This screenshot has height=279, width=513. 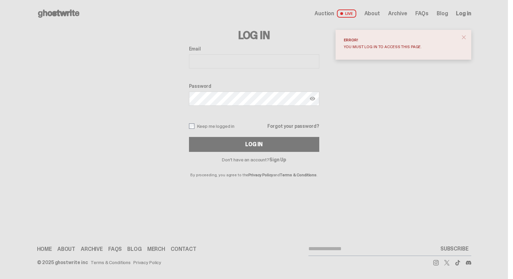 I want to click on label: Keep me logged in, so click(x=212, y=126).